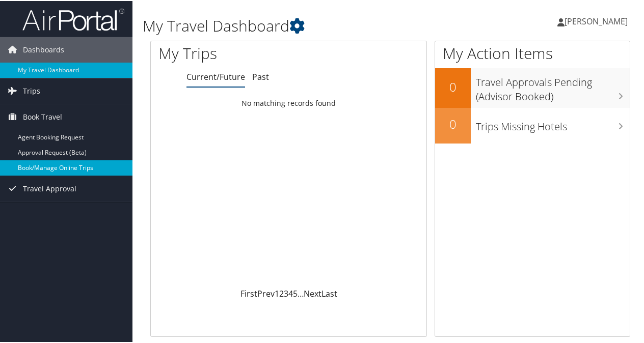  I want to click on a: 2, so click(281, 293).